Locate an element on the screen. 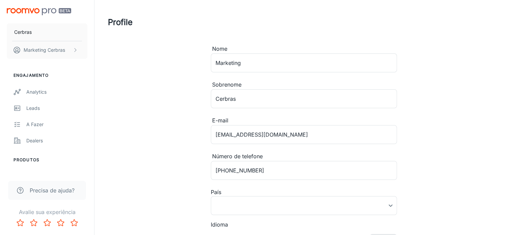 The height and width of the screenshot is (235, 513). div: E-mail is located at coordinates (304, 120).